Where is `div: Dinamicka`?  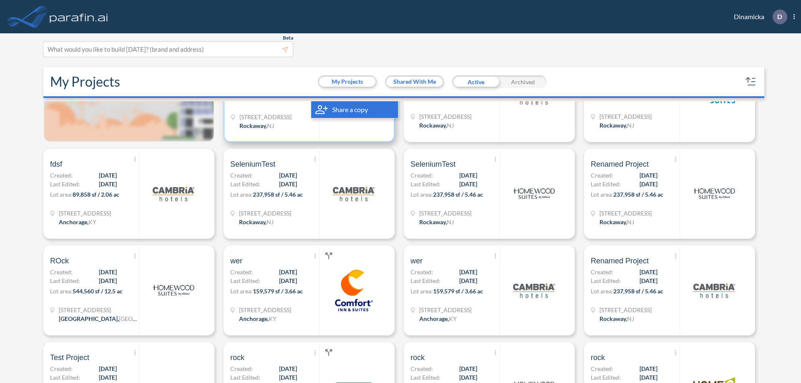
div: Dinamicka is located at coordinates (758, 17).